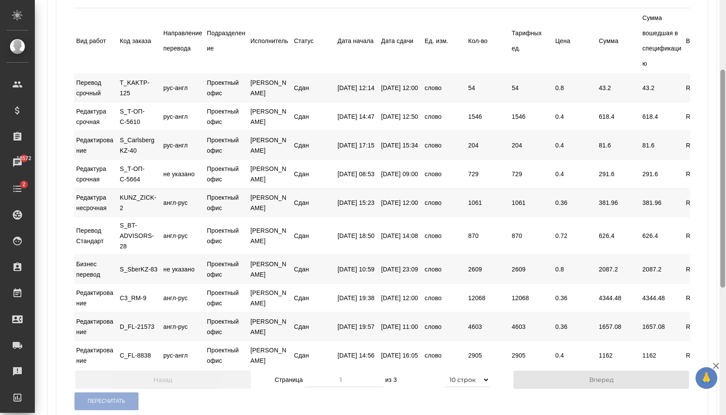 This screenshot has height=415, width=726. I want to click on div: Перевод срочный, so click(96, 88).